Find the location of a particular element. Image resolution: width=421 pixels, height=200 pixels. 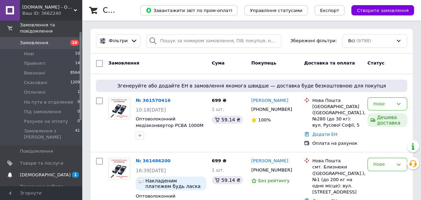

span: Товари та послуги is located at coordinates (42, 163).